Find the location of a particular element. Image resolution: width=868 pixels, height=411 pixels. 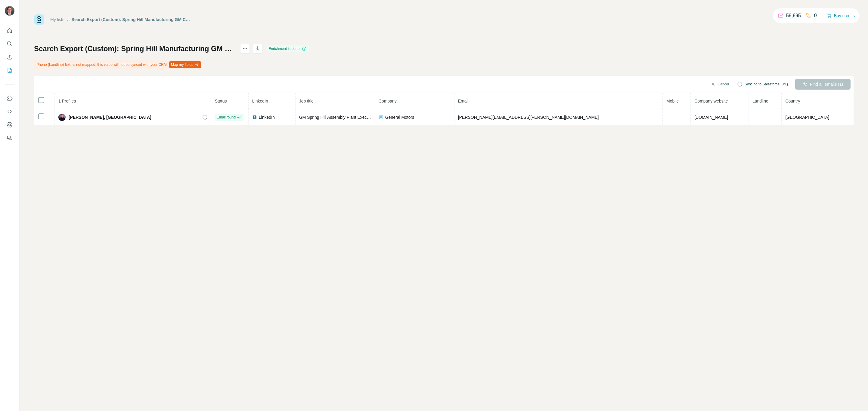

button: Quick start is located at coordinates (9, 31).